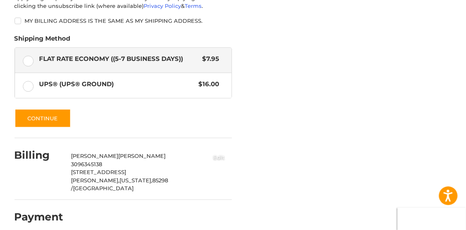  What do you see at coordinates (119, 59) in the screenshot?
I see `span: Flat Rate Economy ((5-7 Business Days))` at bounding box center [119, 59].